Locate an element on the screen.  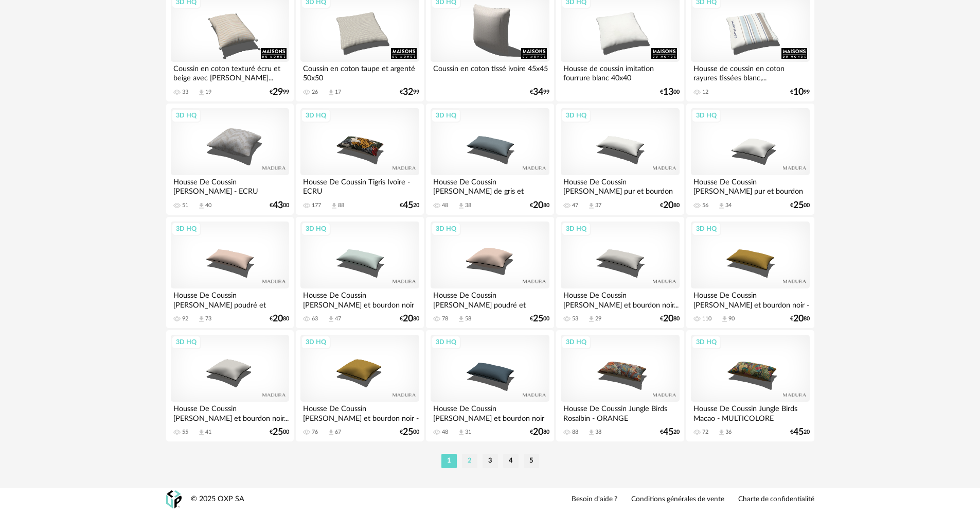
div: 63 is located at coordinates (315, 318).